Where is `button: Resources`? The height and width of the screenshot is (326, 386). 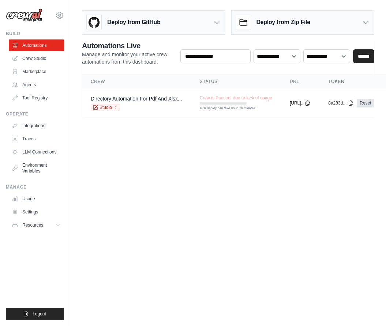
button: Resources is located at coordinates (36, 225).